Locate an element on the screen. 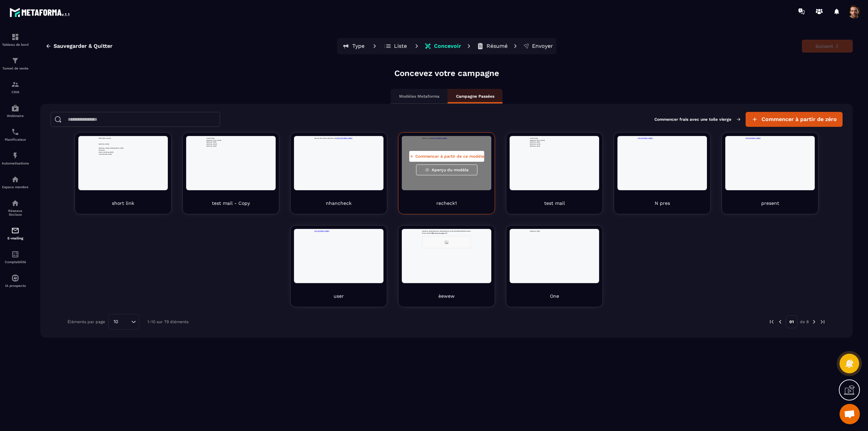  button: Commencer à partir de ce modèle is located at coordinates (447, 156).